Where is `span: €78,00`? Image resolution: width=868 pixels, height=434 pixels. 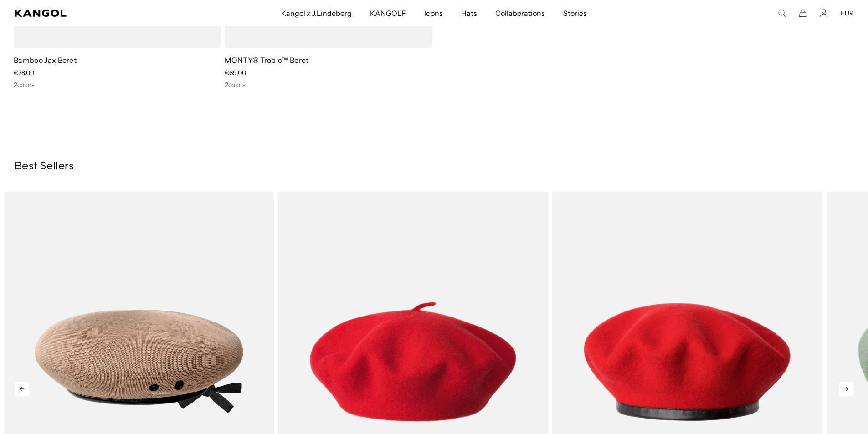
span: €78,00 is located at coordinates (24, 73).